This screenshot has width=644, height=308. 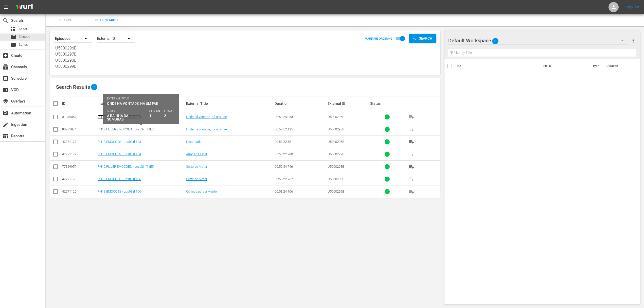 What do you see at coordinates (6, 113) in the screenshot?
I see `span: Automation` at bounding box center [6, 113].